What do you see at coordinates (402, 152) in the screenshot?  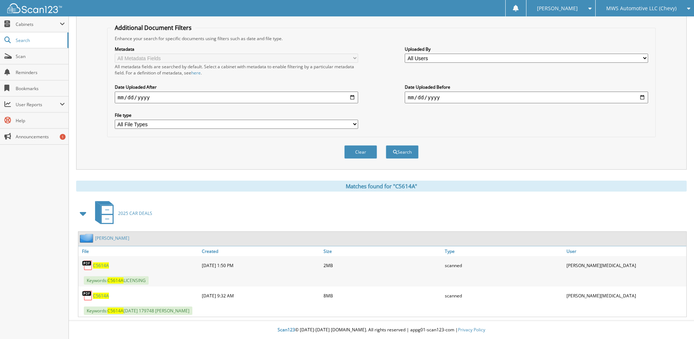 I see `button: Search` at bounding box center [402, 152].